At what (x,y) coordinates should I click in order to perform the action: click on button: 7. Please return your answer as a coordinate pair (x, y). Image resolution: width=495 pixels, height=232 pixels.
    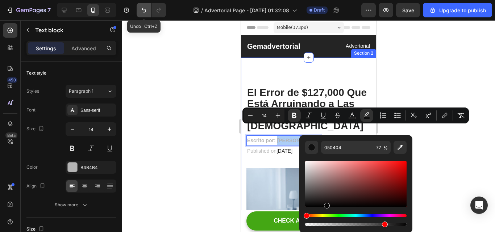
    Looking at the image, I should click on (28, 10).